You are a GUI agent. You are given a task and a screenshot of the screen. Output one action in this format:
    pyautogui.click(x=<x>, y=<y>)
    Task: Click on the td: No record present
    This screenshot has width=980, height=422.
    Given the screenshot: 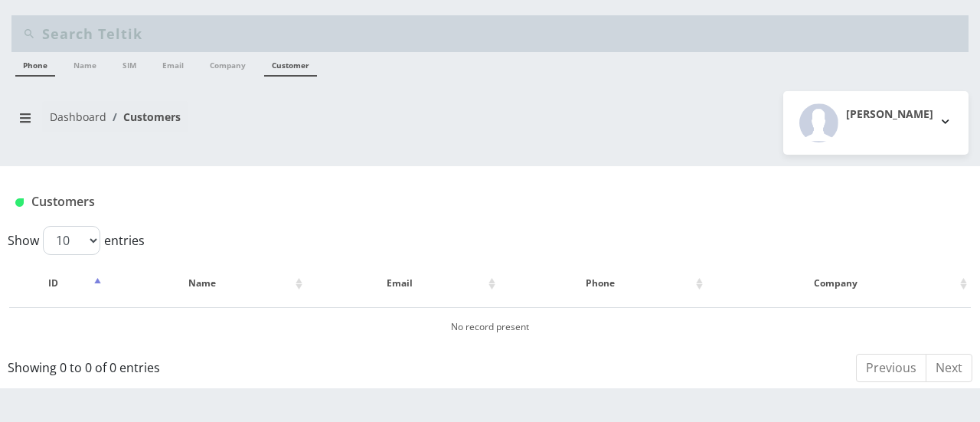 What is the action you would take?
    pyautogui.click(x=490, y=326)
    